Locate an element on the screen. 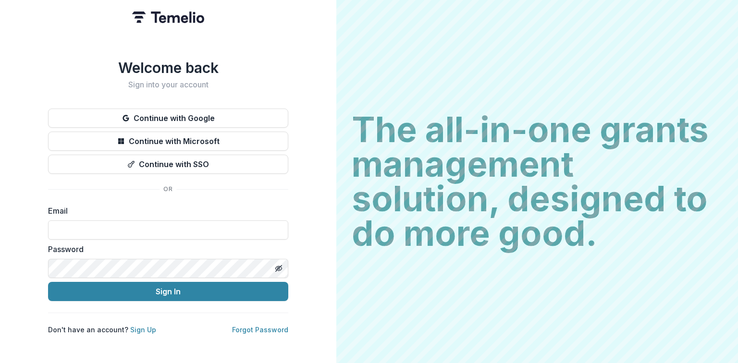  button: Continue with Microsoft is located at coordinates (168, 141).